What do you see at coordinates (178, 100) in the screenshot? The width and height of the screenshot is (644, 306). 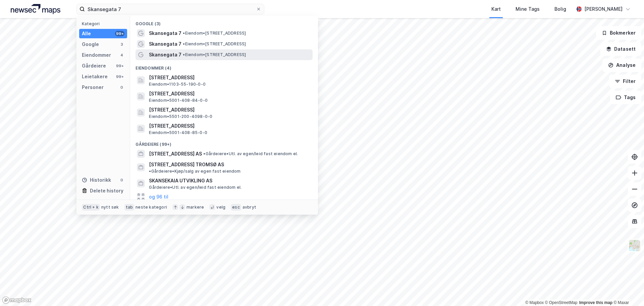 I see `span: Eiendom • 5001-408-84-0-0` at bounding box center [178, 100].